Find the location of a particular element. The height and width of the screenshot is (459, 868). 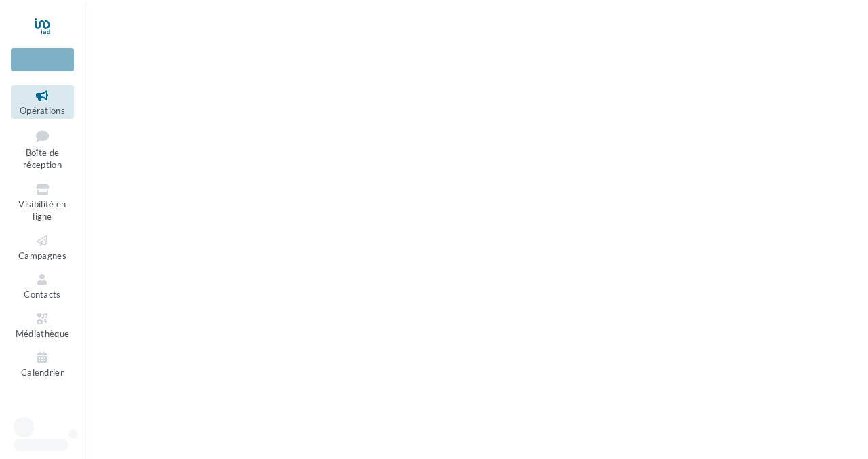

span: Calendrier is located at coordinates (42, 373).